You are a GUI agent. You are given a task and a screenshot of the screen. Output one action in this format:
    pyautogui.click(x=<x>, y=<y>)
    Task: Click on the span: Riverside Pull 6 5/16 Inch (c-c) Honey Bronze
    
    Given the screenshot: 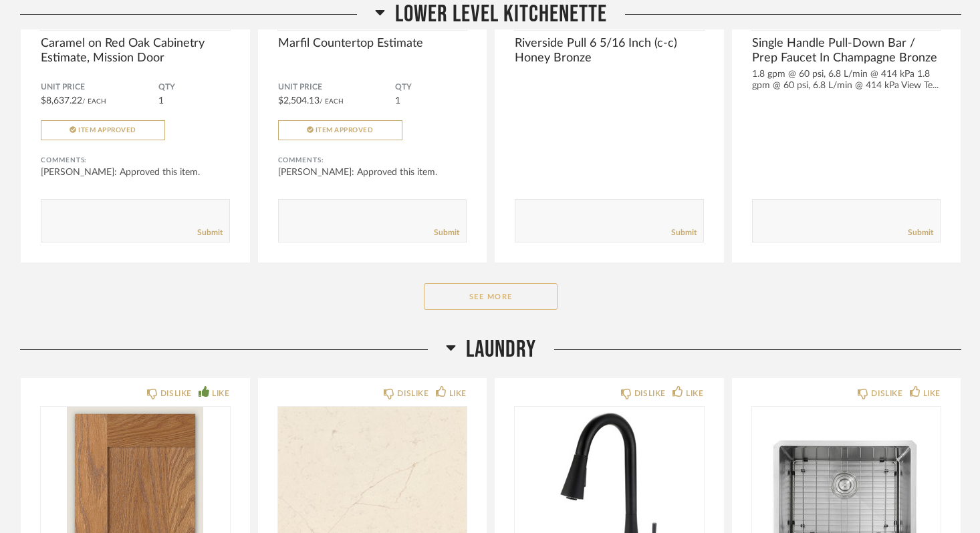 What is the action you would take?
    pyautogui.click(x=609, y=51)
    